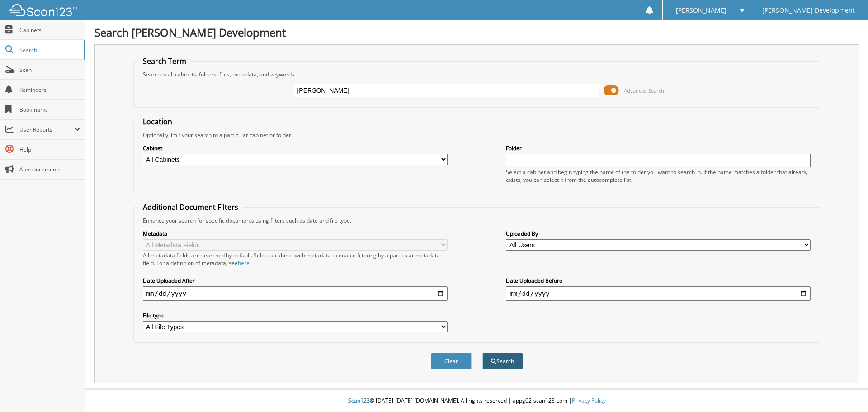  I want to click on div: Chat Widget, so click(846, 391).